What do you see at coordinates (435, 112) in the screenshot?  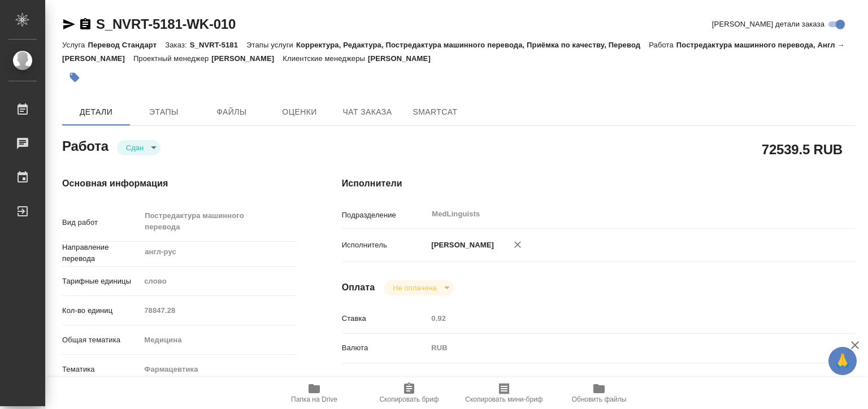 I see `span: SmartCat` at bounding box center [435, 112].